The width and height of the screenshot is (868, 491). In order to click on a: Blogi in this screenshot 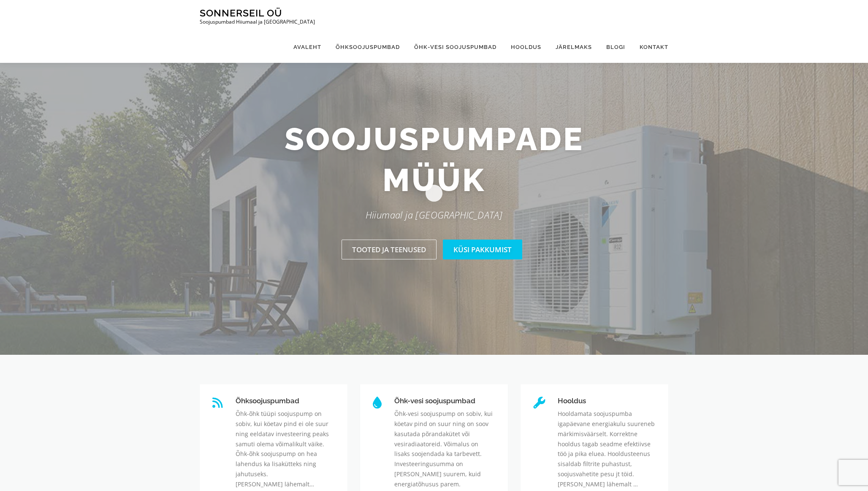, I will do `click(616, 46)`.